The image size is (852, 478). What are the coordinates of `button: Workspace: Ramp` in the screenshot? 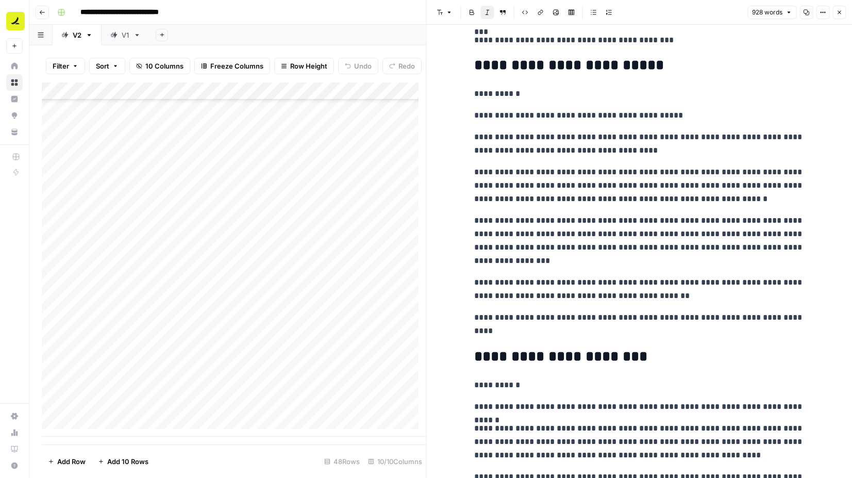 It's located at (14, 21).